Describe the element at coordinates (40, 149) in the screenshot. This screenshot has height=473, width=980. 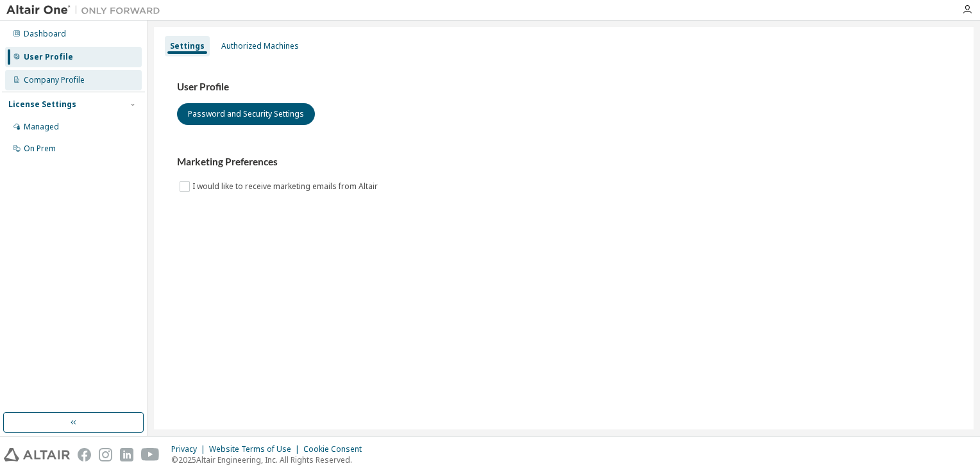
I see `div: On Prem` at that location.